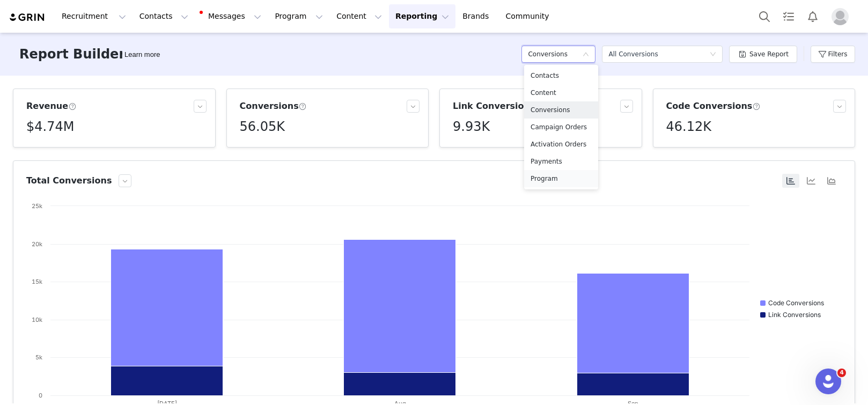 The image size is (868, 405). What do you see at coordinates (561, 161) in the screenshot?
I see `h5: Payments` at bounding box center [561, 161].